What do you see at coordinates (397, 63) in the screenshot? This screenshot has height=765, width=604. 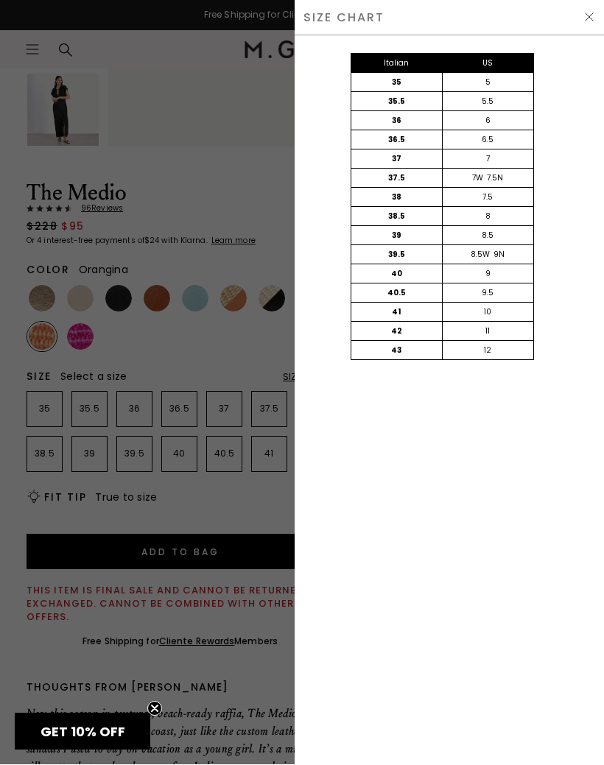 I see `div: Italian` at bounding box center [397, 63].